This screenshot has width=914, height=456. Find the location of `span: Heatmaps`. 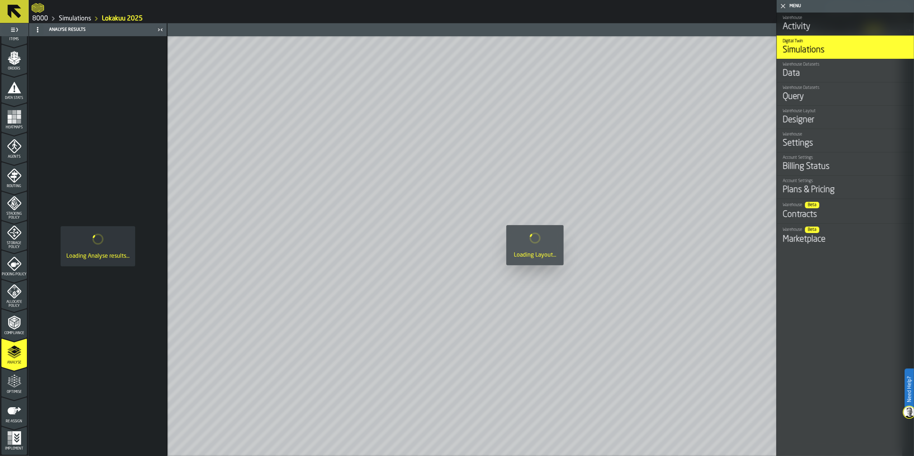

span: Heatmaps is located at coordinates (14, 127).